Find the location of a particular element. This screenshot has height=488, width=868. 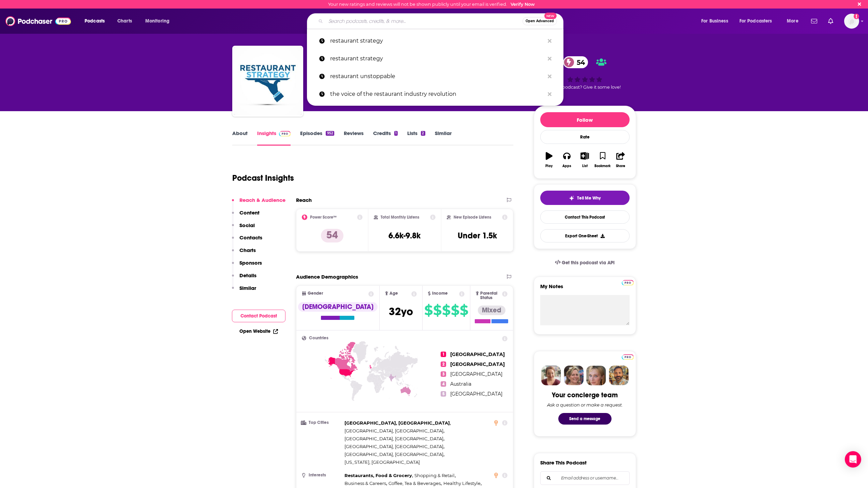

h2: New Episode Listens is located at coordinates (472, 217).